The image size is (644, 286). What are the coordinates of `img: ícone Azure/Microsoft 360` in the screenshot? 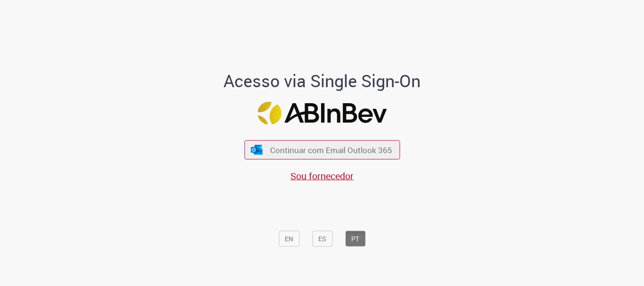 It's located at (257, 149).